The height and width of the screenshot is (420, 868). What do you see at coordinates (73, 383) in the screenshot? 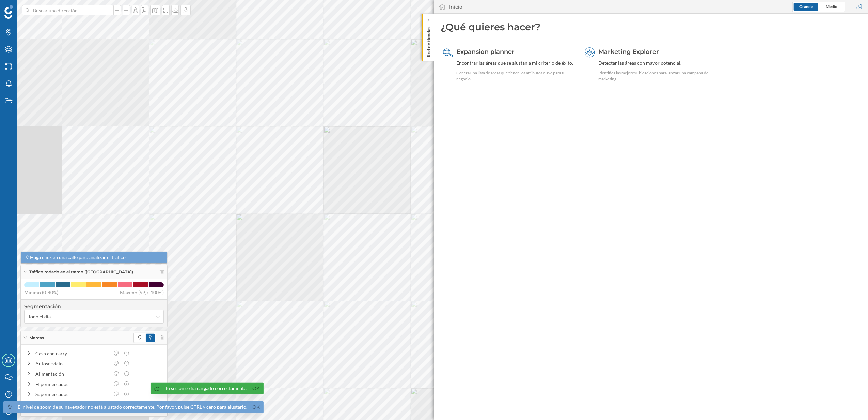
I see `div: Hipermercados` at bounding box center [73, 383].